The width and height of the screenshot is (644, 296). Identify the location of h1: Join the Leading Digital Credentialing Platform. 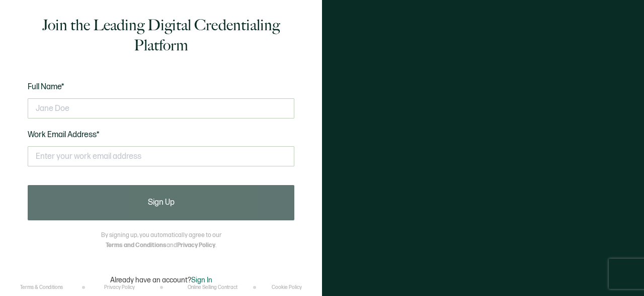
(161, 35).